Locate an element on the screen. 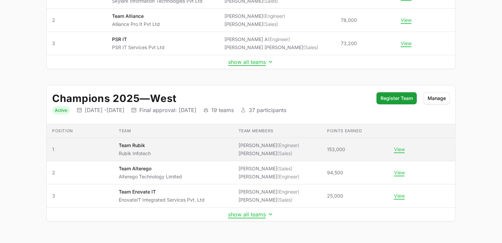 The image size is (502, 243). th: Team members is located at coordinates (278, 131).